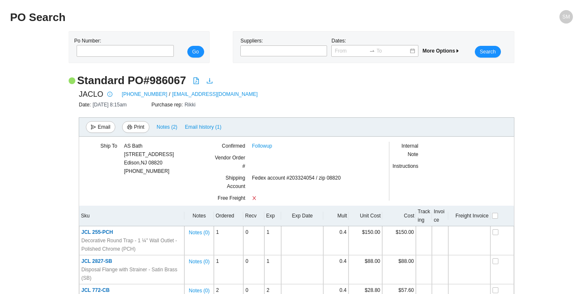 The height and width of the screenshot is (294, 583). I want to click on span: Internal Note, so click(410, 150).